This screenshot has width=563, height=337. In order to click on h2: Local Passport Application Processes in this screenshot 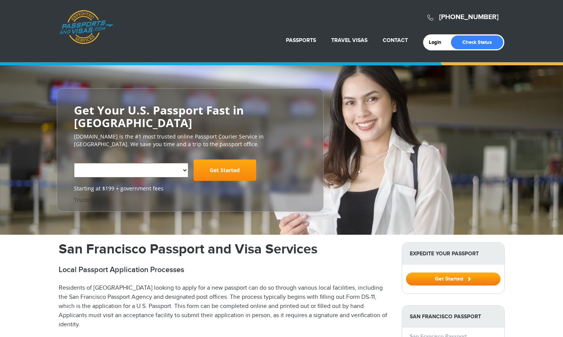, I will do `click(225, 270)`.